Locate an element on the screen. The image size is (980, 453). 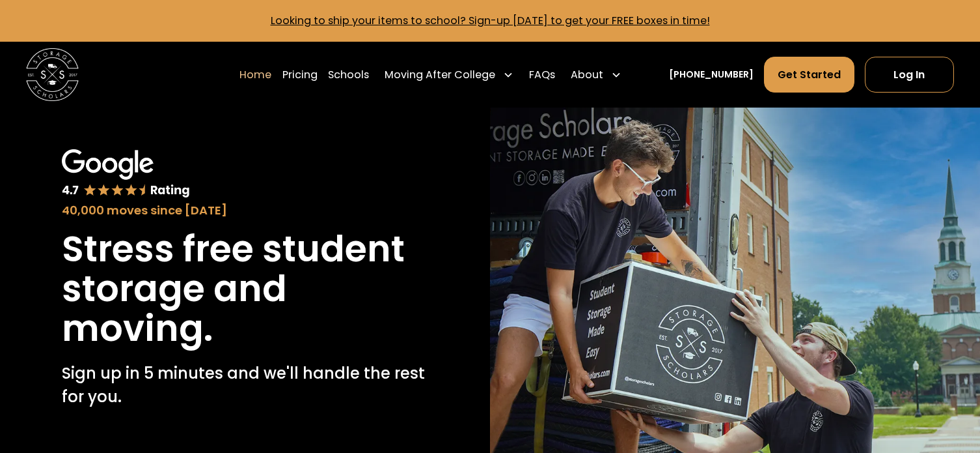
a: FAQs is located at coordinates (542, 74).